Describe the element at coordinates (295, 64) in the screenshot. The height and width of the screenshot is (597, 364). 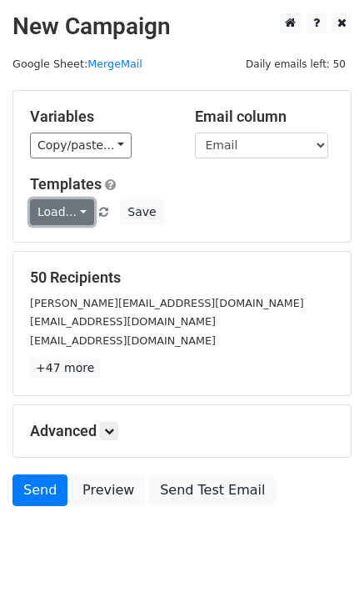
I see `span: Daily emails left: 50` at that location.